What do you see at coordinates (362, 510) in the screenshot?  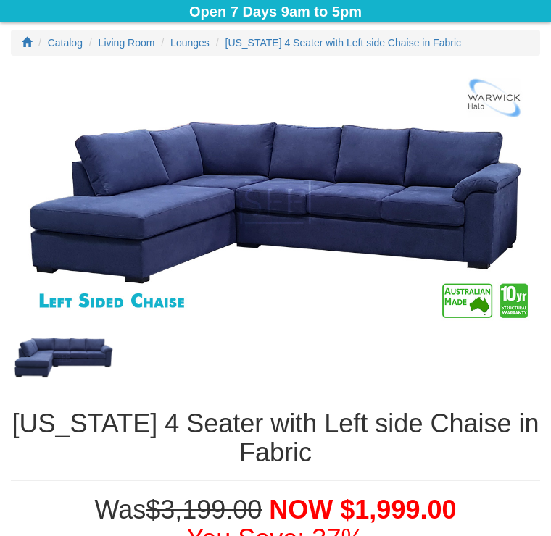 I see `span: NOW $1,999.00` at bounding box center [362, 510].